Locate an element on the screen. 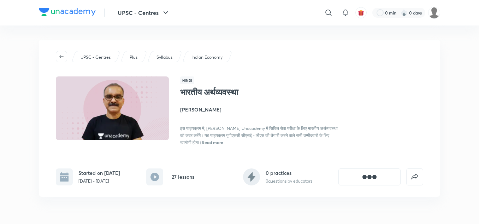 This screenshot has height=224, width=479. p: Indian Economy is located at coordinates (207, 57).